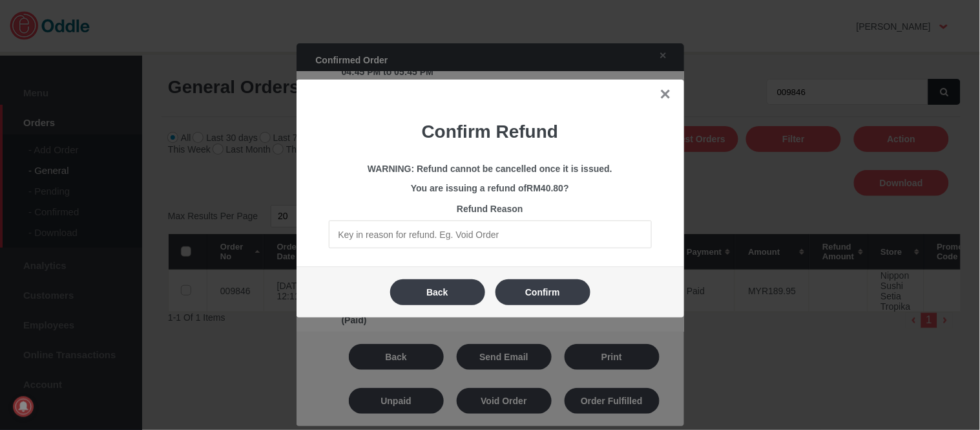 This screenshot has width=980, height=430. I want to click on div: Refund Reason, so click(490, 223).